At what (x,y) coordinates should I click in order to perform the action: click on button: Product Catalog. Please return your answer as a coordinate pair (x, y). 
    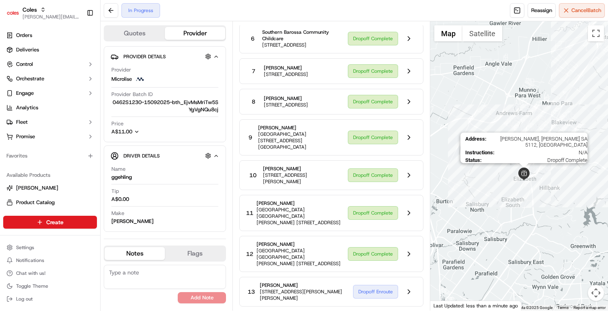
    Looking at the image, I should click on (50, 203).